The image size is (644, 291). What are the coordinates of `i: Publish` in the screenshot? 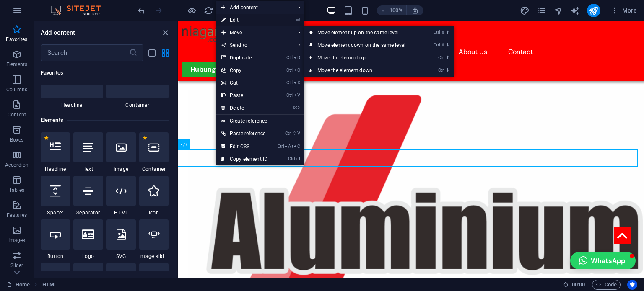 It's located at (593, 11).